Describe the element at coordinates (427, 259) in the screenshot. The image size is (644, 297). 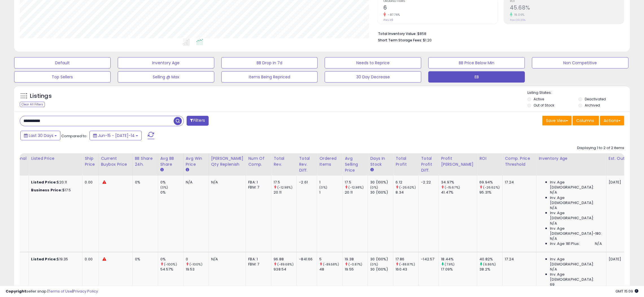
I see `div: -142.57` at that location.